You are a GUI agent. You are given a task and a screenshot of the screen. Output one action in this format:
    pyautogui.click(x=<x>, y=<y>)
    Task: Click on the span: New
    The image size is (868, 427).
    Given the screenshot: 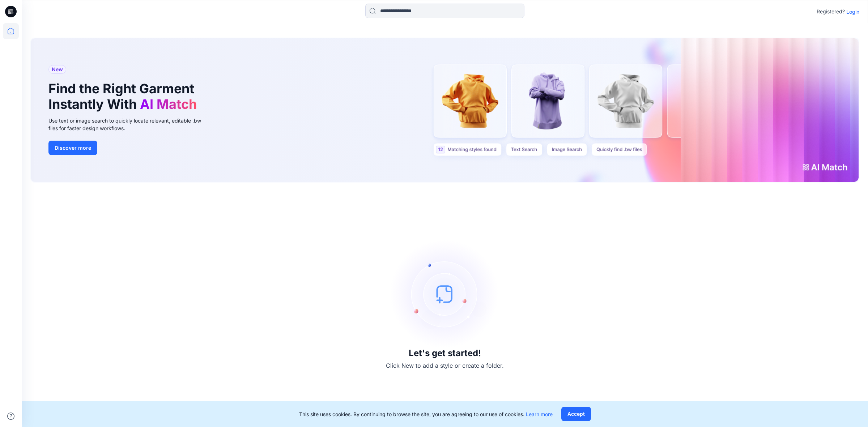 What is the action you would take?
    pyautogui.click(x=57, y=69)
    